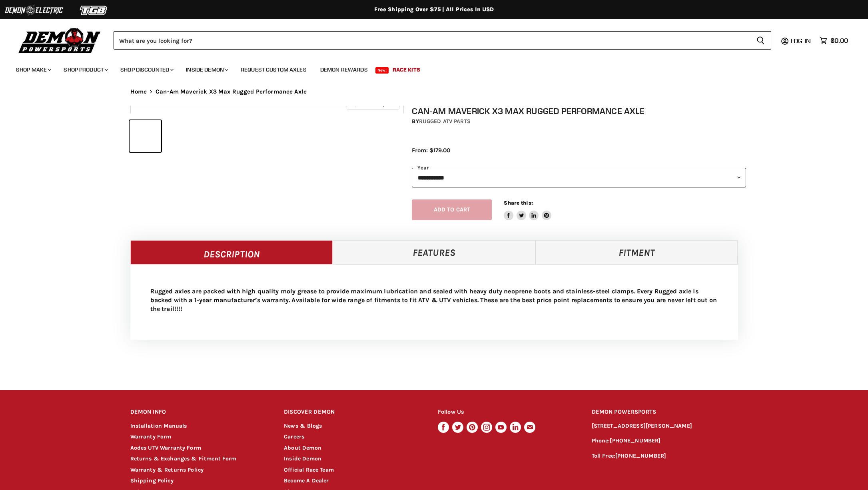  What do you see at coordinates (518, 202) in the screenshot?
I see `span: Share this:` at bounding box center [518, 202].